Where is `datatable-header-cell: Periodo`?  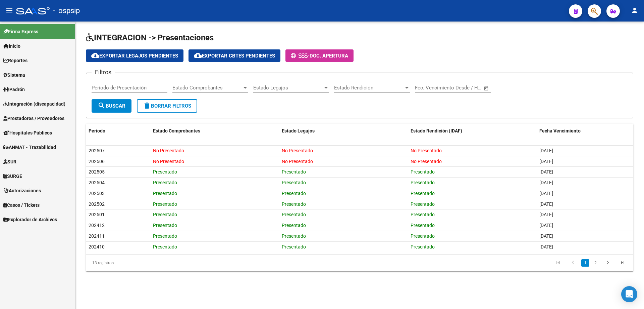 datatable-header-cell: Periodo is located at coordinates (118, 131).